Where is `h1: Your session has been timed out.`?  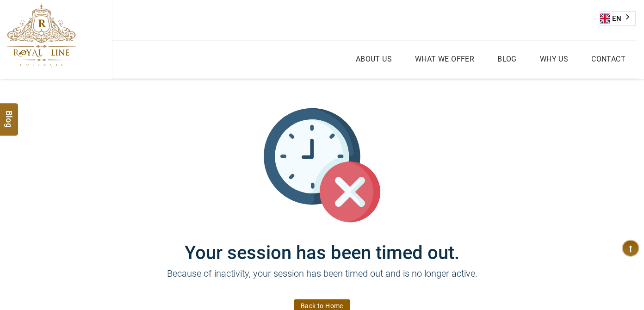
h1: Your session has been timed out. is located at coordinates (322, 243).